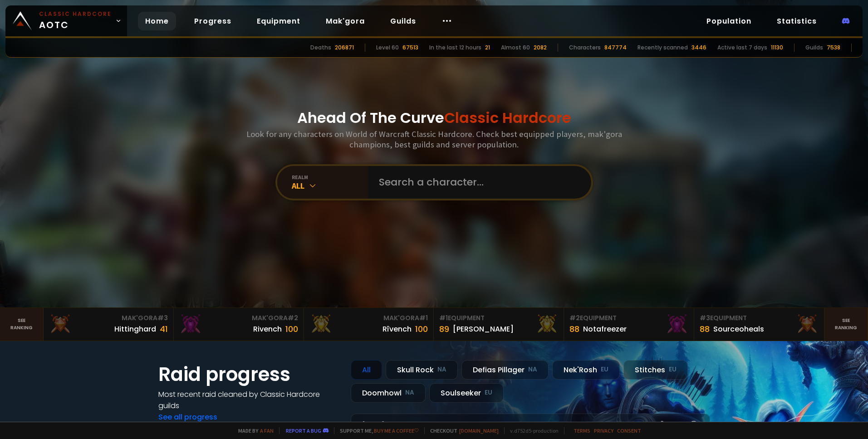  Describe the element at coordinates (531, 431) in the screenshot. I see `span: v. d752d5 - production` at that location.